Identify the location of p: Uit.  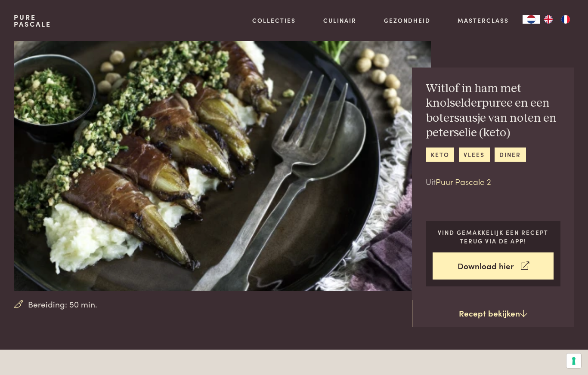
(492, 181).